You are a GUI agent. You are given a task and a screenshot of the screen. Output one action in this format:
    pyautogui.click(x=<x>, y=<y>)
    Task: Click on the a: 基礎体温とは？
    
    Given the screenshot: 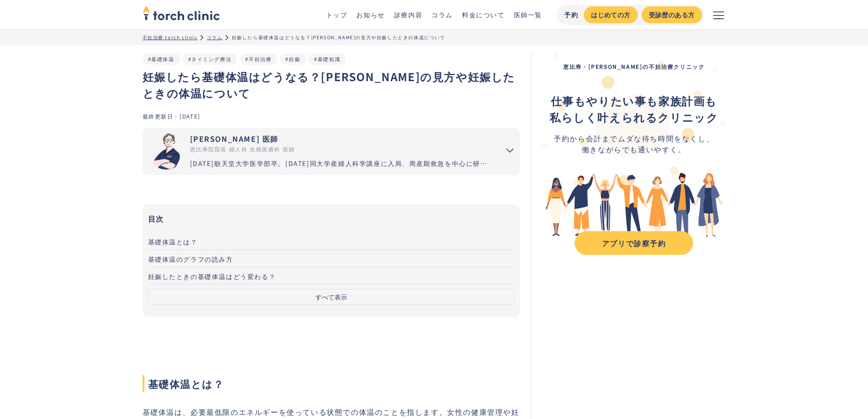 What is the action you would take?
    pyautogui.click(x=331, y=241)
    